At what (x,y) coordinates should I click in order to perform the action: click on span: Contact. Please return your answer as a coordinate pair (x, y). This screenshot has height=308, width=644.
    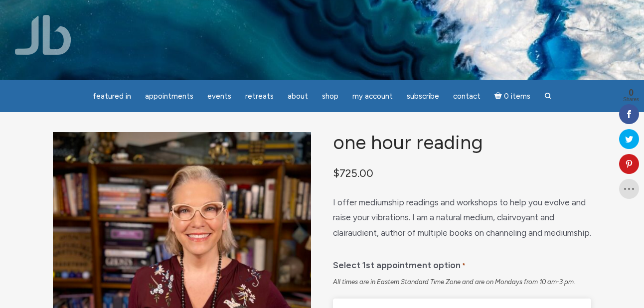
    Looking at the image, I should click on (466, 96).